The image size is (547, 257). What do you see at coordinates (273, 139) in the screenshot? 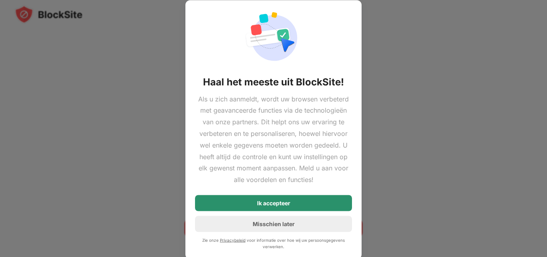
I see `div: Als u zich aanmeldt, wordt uw browsen verbeterd met geavanceerde functies via de technologieën va...` at bounding box center [273, 139].